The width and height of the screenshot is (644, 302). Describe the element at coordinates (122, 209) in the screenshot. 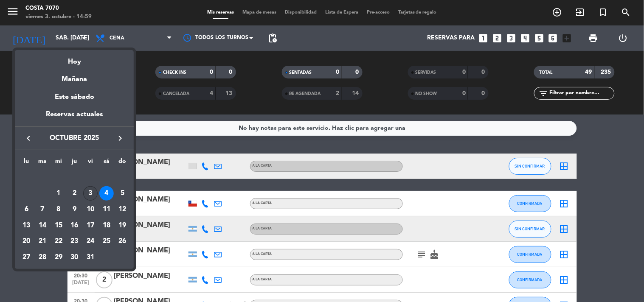

I see `td: 12 de octubre de 2025` at that location.